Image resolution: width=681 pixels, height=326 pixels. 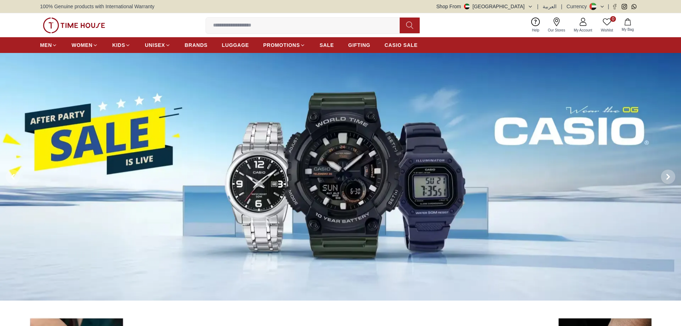 I want to click on span: GIFTING, so click(x=359, y=45).